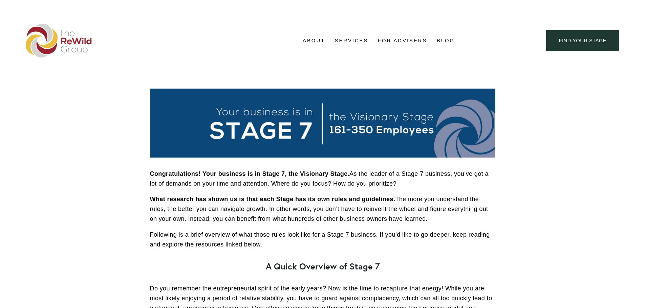  What do you see at coordinates (583, 41) in the screenshot?
I see `a: find your stage` at bounding box center [583, 41].